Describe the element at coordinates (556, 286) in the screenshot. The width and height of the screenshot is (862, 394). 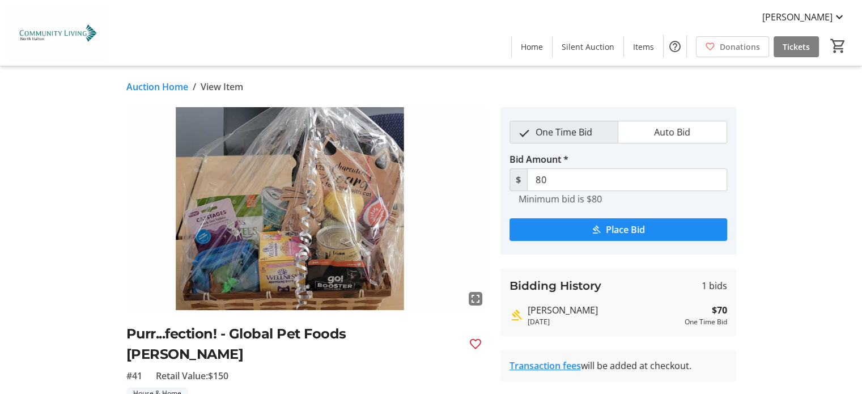
I see `h3: Bidding History` at that location.